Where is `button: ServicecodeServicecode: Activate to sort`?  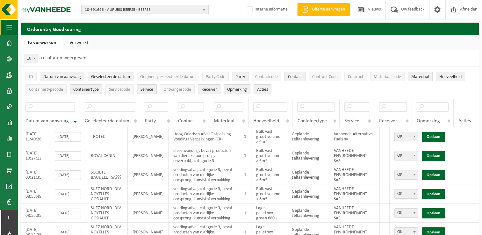 button: ServicecodeServicecode: Activate to sort is located at coordinates (119, 89).